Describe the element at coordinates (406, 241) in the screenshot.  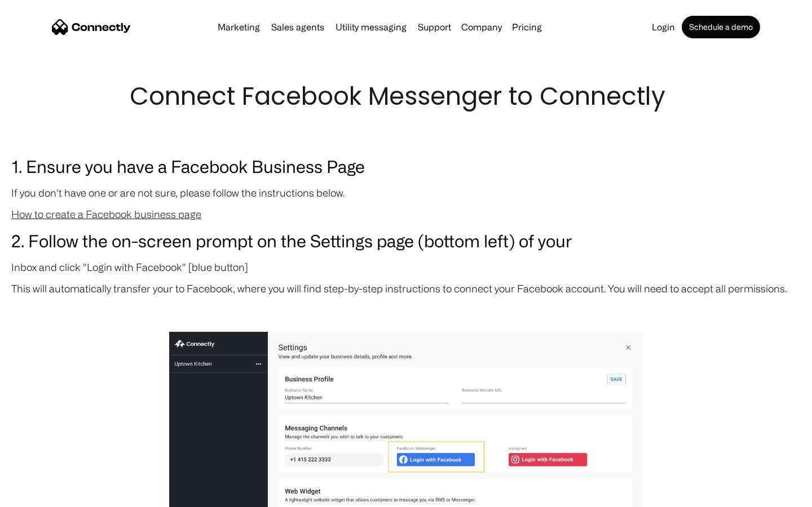
I see `h3: 2. Follow the on-screen prompt on the Settings page (bottom left) of your` at that location.